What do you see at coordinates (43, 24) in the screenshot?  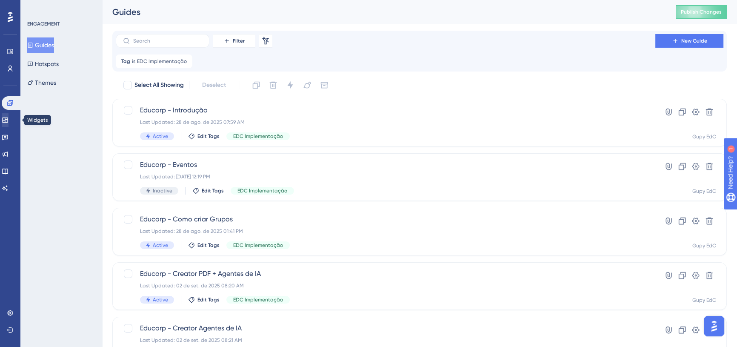 I see `div: ENGAGEMENT` at bounding box center [43, 24].